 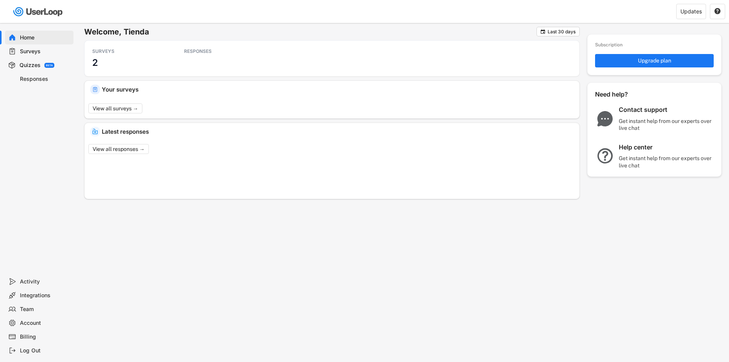 I want to click on button: View all responses →, so click(x=119, y=149).